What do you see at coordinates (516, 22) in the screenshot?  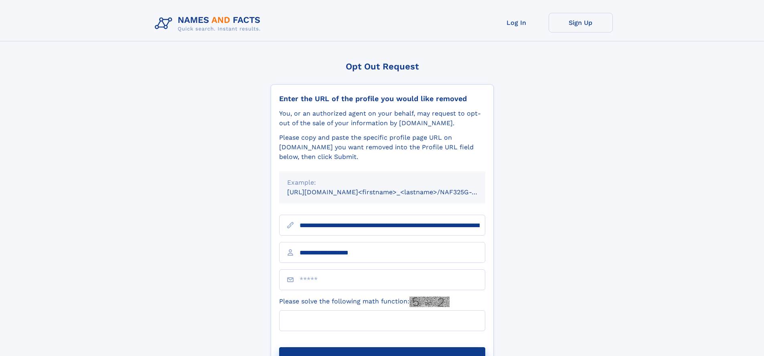 I see `a: Log In` at bounding box center [516, 22].